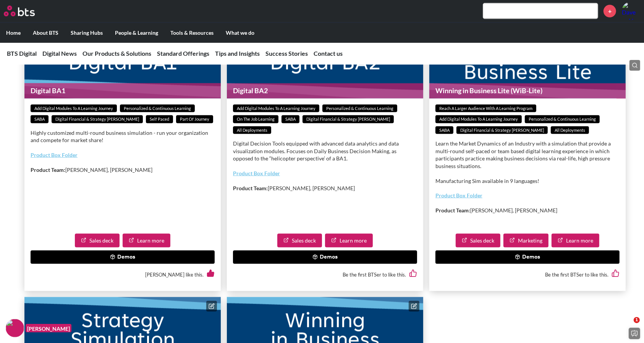 The width and height of the screenshot is (644, 343). Describe the element at coordinates (240, 33) in the screenshot. I see `label: What we do` at that location.